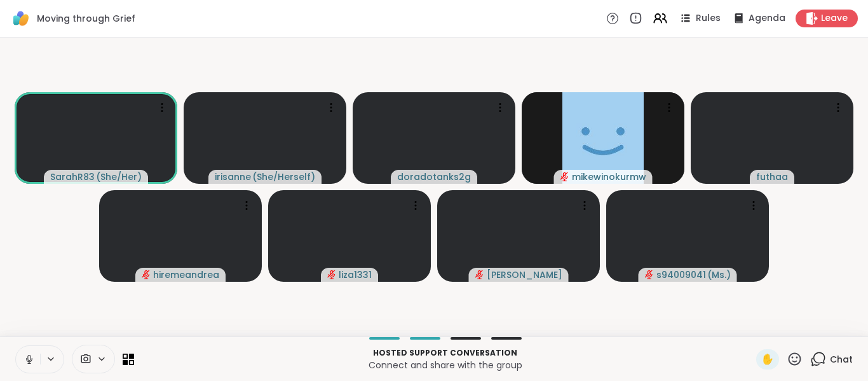 The image size is (868, 381). I want to click on span: Moving through Grief, so click(85, 18).